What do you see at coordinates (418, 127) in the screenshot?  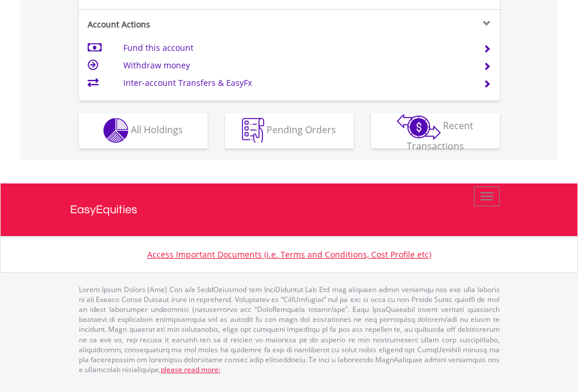 I see `img: transactions-zar-wht.png` at bounding box center [418, 127].